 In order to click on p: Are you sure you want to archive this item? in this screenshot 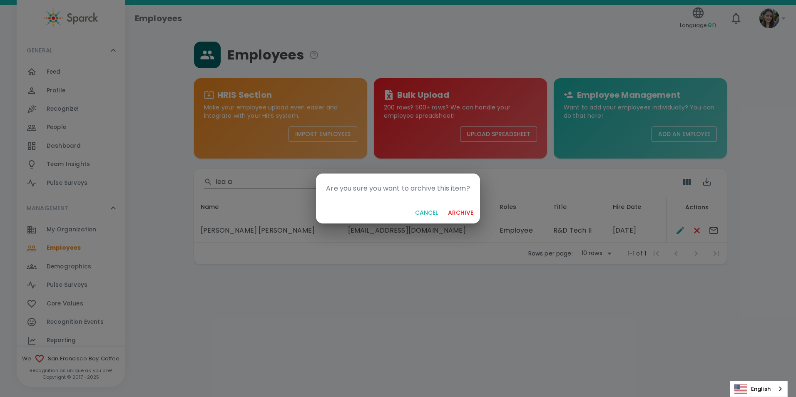, I will do `click(397, 189)`.